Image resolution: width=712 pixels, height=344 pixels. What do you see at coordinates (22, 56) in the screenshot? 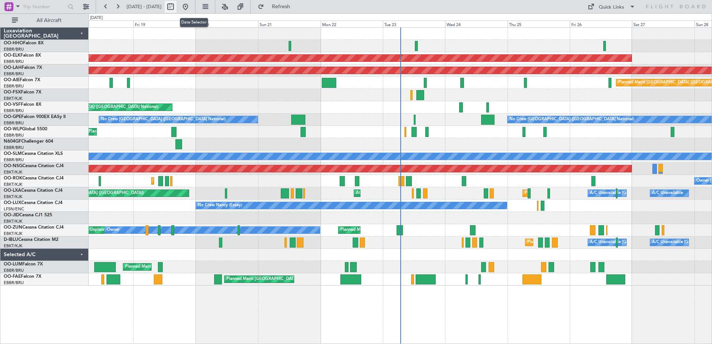
I see `a: OO-ELKFalcon 8X` at bounding box center [22, 56].